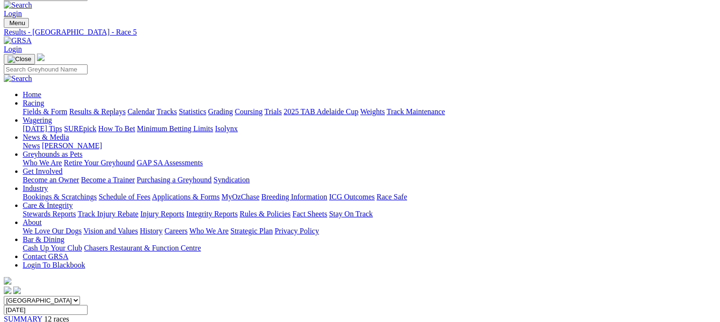 The height and width of the screenshot is (322, 720). I want to click on div: Industry, so click(369, 197).